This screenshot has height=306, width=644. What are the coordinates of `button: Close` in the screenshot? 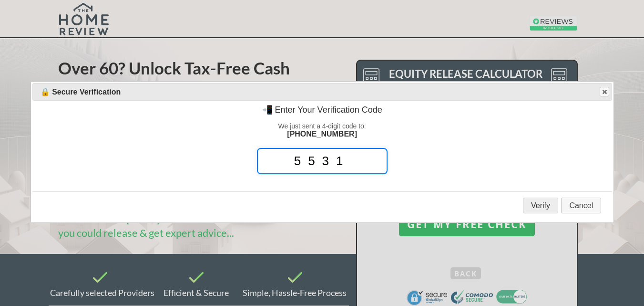 It's located at (604, 92).